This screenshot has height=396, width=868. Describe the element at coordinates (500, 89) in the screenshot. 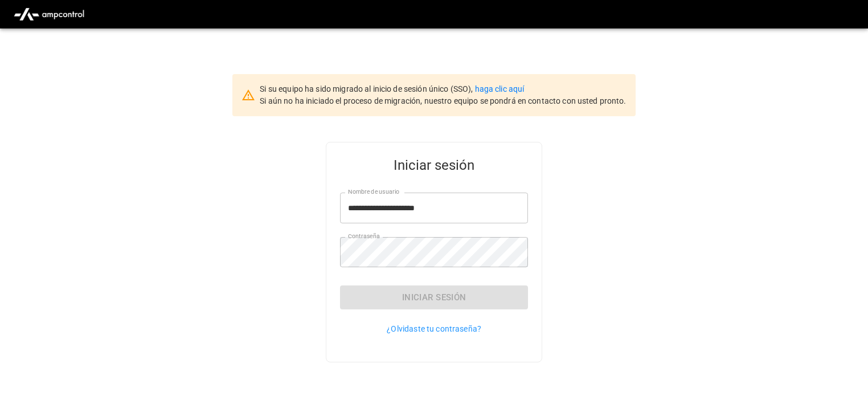

I see `a: haga clic aquí` at that location.